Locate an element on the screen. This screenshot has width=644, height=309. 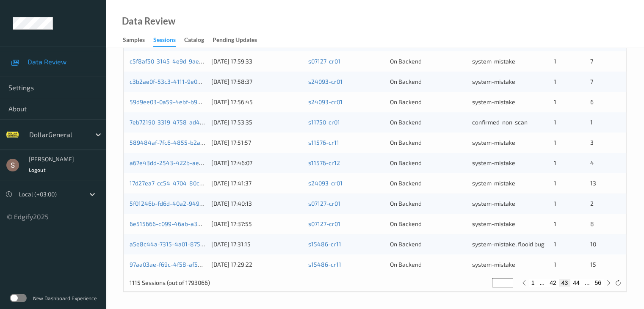
span: 4 is located at coordinates (592, 163).